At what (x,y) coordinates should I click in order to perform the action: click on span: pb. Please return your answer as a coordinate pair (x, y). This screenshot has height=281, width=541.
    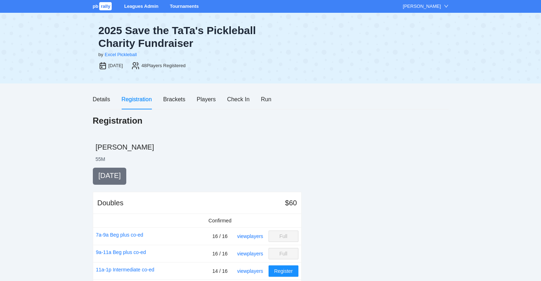
    Looking at the image, I should click on (96, 6).